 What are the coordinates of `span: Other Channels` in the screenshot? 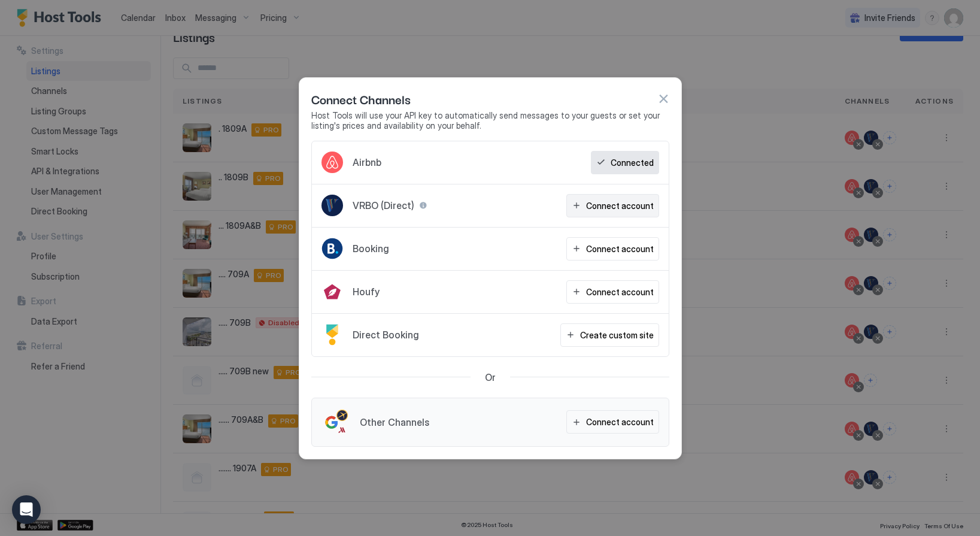 It's located at (394, 423).